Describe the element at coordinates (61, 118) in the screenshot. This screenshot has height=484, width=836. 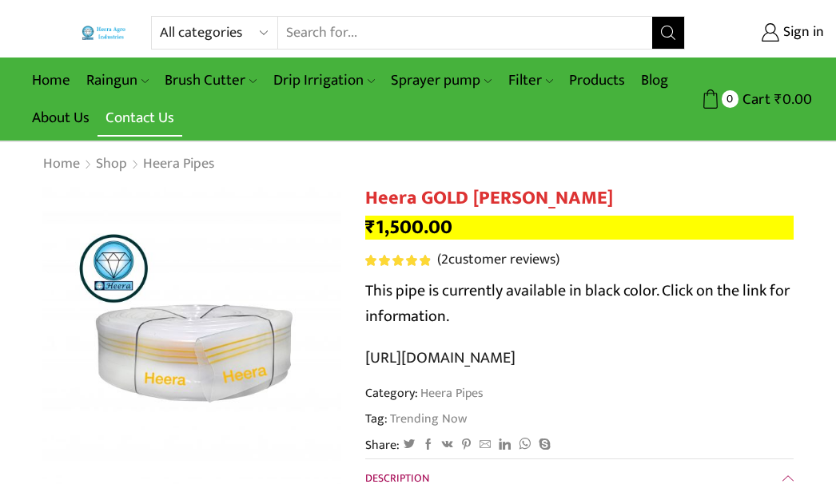
I see `a: About Us` at that location.